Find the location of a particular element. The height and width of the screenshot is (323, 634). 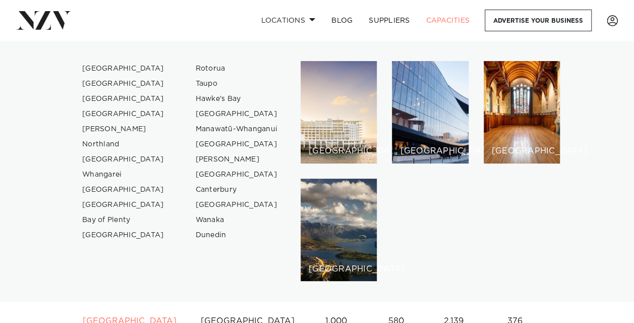

a: BLOG is located at coordinates (342, 20).